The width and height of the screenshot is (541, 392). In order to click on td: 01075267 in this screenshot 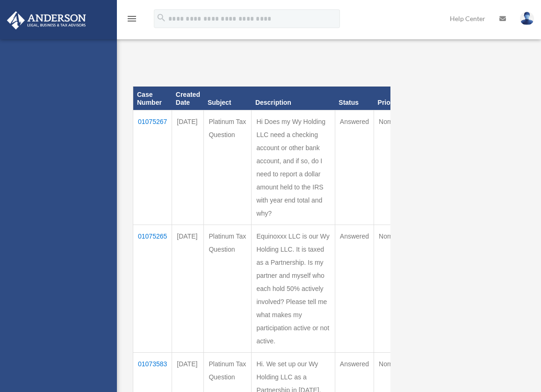, I will do `click(153, 167)`.